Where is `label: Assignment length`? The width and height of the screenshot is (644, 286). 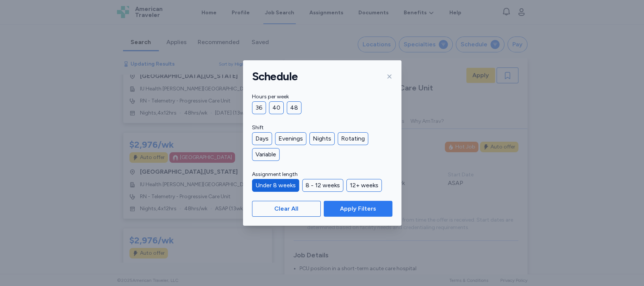 label: Assignment length is located at coordinates (322, 174).